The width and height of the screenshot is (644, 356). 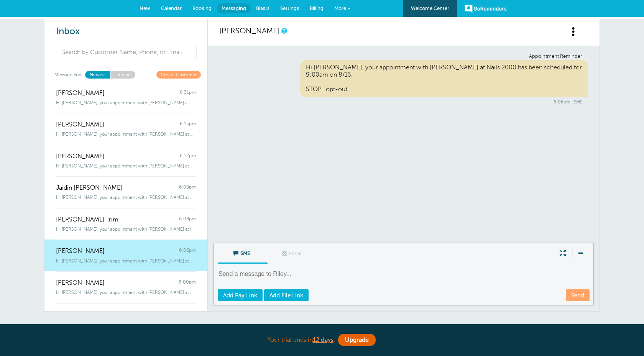 I want to click on span: 6:12pm, so click(x=188, y=157).